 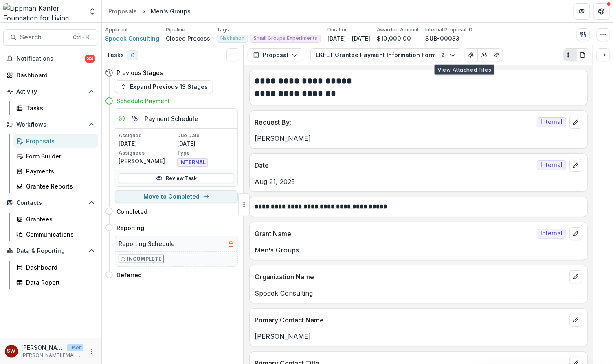 I want to click on h4: Completed, so click(x=132, y=211).